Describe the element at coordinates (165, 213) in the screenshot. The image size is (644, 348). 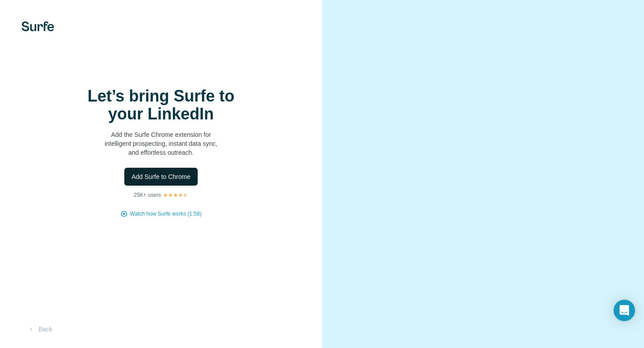
I see `button: Watch how Surfe works (1:58)` at that location.